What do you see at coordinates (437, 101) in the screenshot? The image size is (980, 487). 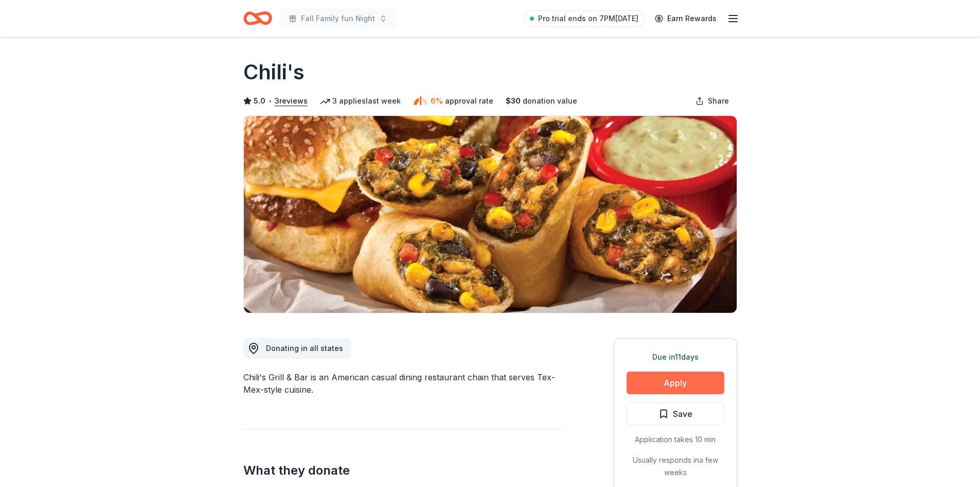 I see `span: 6%` at bounding box center [437, 101].